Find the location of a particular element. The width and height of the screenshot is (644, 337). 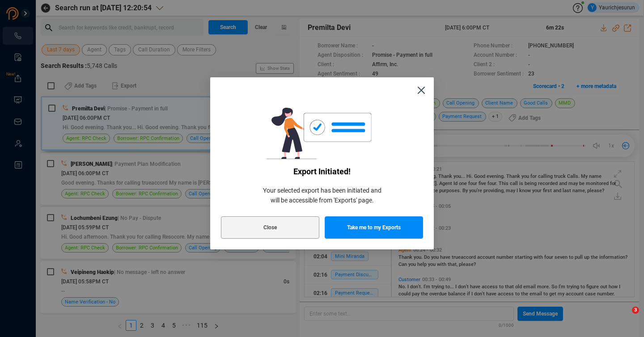

span: Close is located at coordinates (270, 228).